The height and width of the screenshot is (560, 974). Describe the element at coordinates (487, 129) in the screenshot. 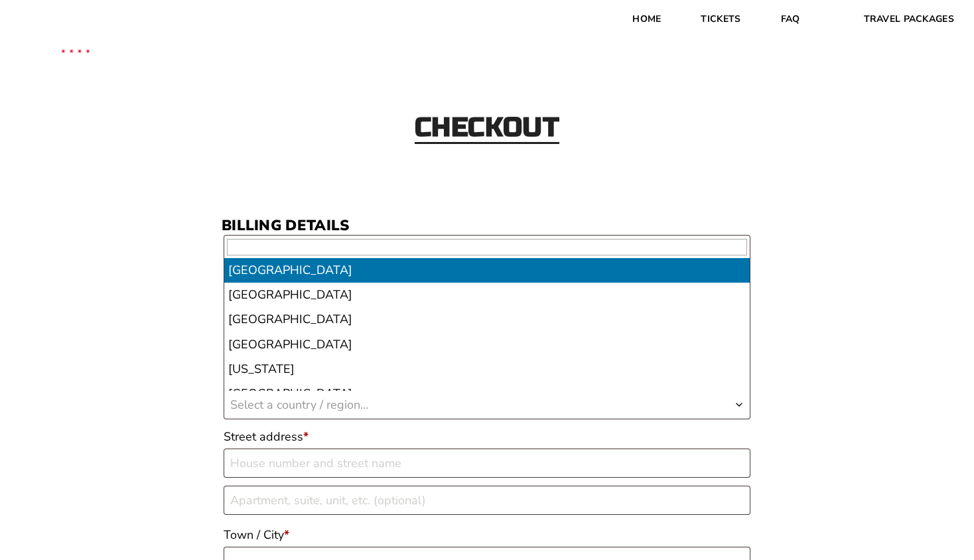

I see `h2: Checkout` at that location.